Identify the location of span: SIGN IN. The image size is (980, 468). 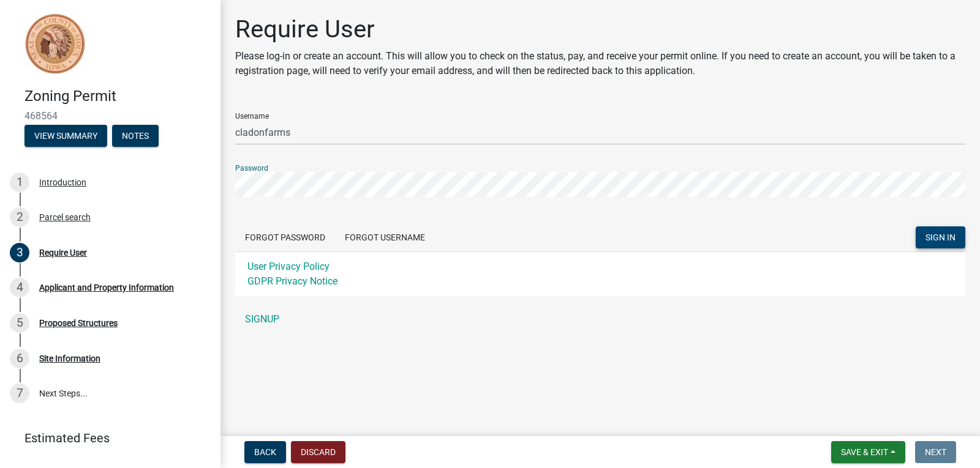
(940, 238).